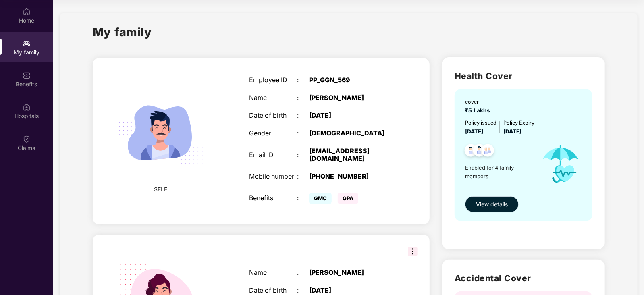 The height and width of the screenshot is (295, 644). I want to click on img: svg+xml;base64,PHN2ZyB3aWR0aD0iMjAiIGhlaWdodD0iMjAiIHZpZXdCb3g9IjAgMCAyMCAyMCIgZmlsbD0ibm9uZSIgeG..., so click(27, 43).